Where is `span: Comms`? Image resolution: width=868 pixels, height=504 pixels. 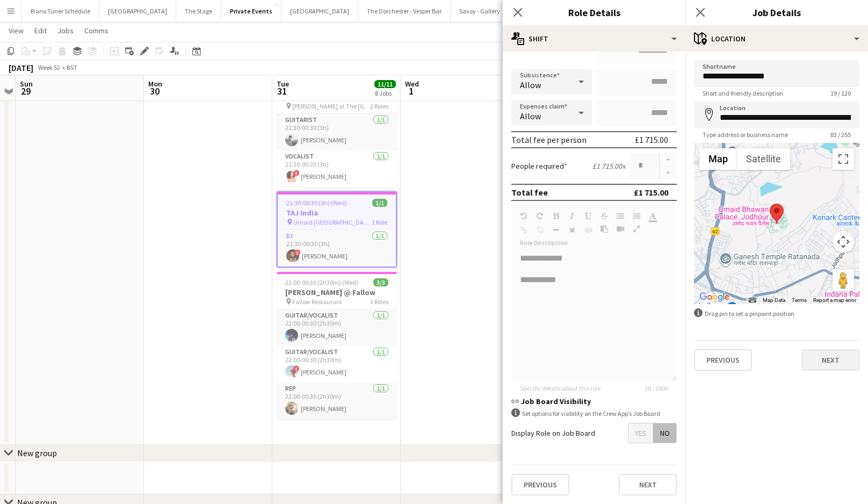
span: Comms is located at coordinates (96, 31).